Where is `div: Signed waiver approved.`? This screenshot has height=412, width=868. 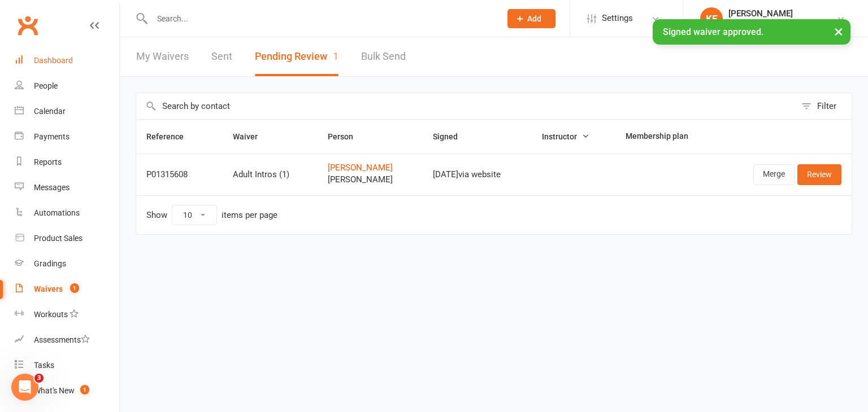
div: Signed waiver approved. is located at coordinates (752, 32).